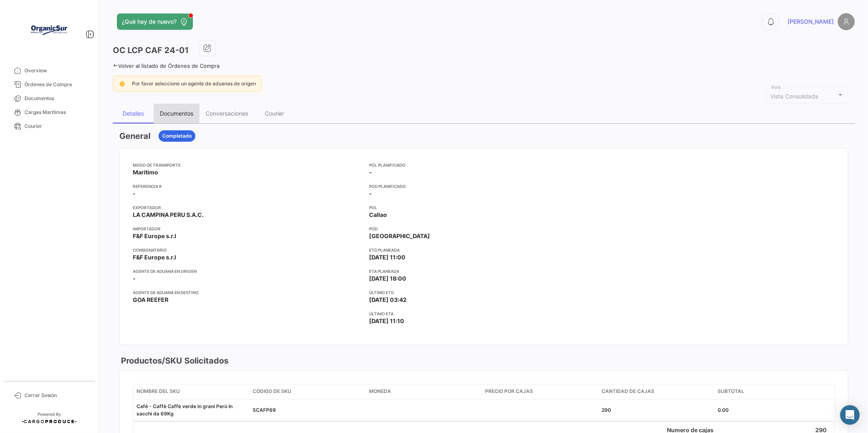  Describe the element at coordinates (176, 113) in the screenshot. I see `div: Documentos` at that location.